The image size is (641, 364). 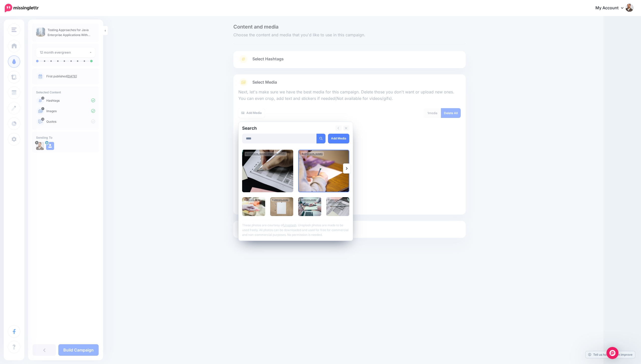 I want to click on p: First published, so click(x=70, y=77).